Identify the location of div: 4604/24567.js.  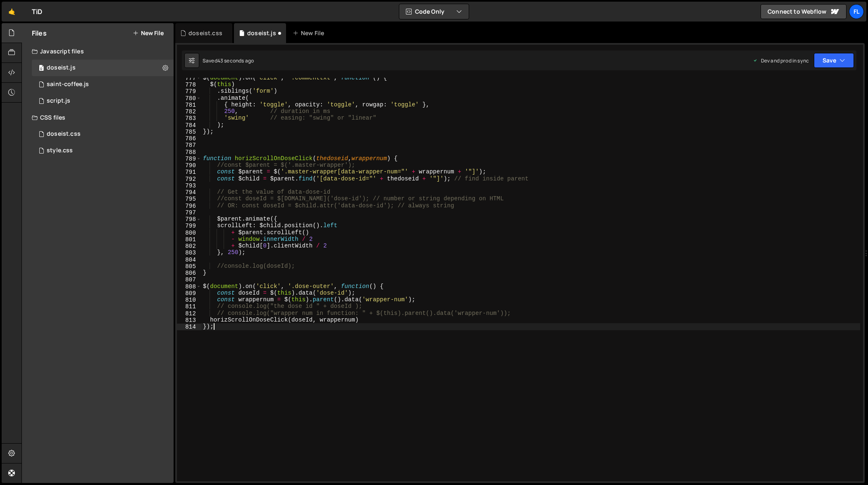
(103, 101).